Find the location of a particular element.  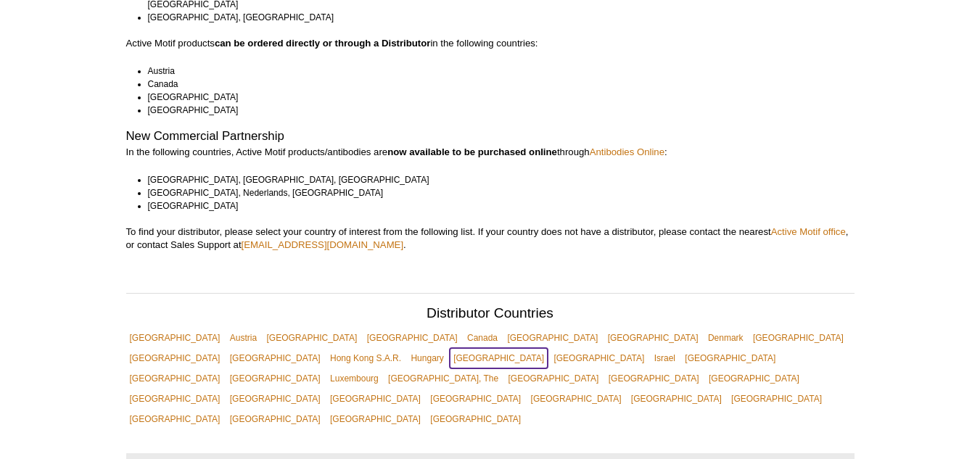

li: Canada is located at coordinates (495, 84).